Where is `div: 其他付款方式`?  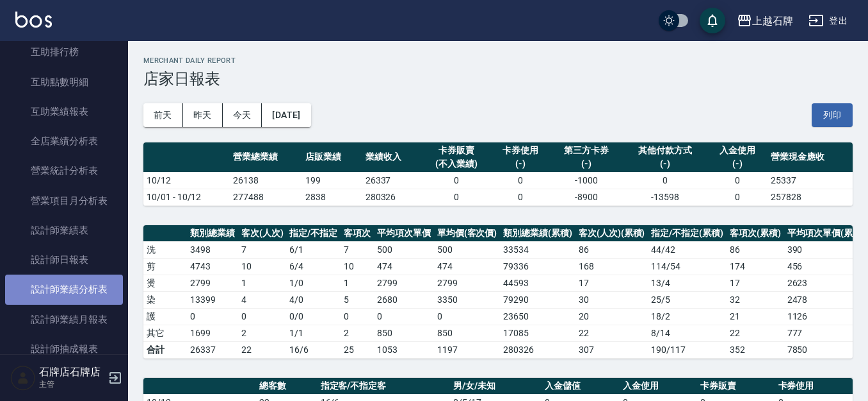 div: 其他付款方式 is located at coordinates (665, 150).